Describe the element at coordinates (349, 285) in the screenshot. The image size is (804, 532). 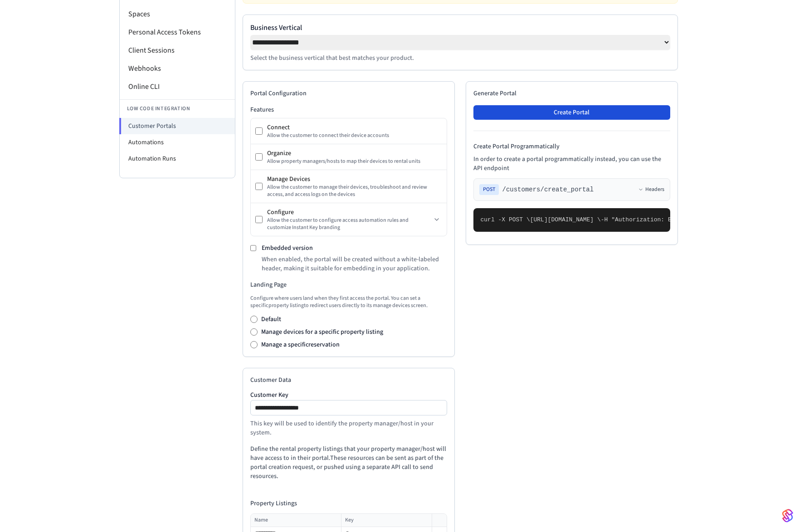
I see `h3: Landing Page` at that location.